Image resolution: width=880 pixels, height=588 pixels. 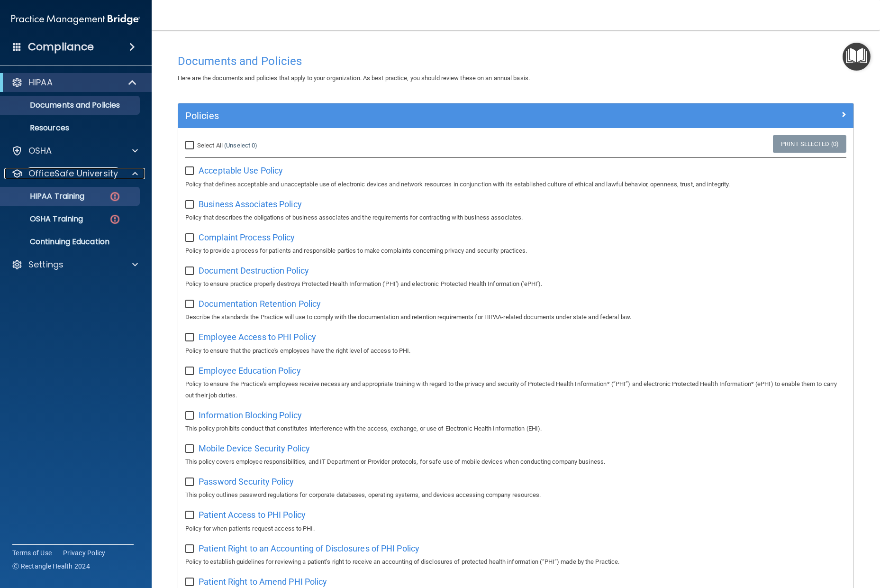 What do you see at coordinates (41, 83) in the screenshot?
I see `p: HIPAA` at bounding box center [41, 83].